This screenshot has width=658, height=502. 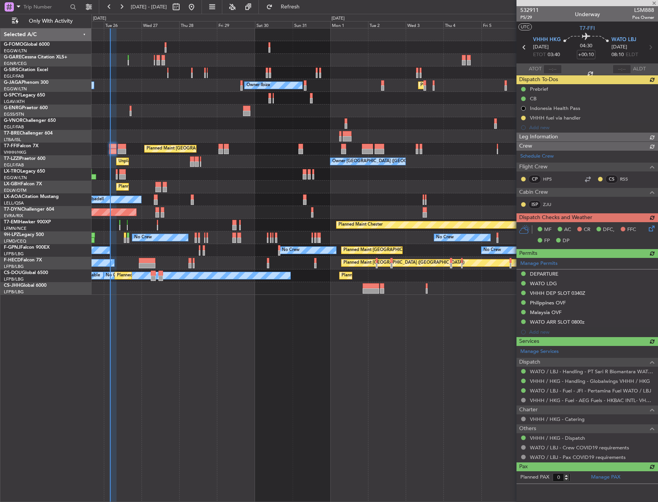 What do you see at coordinates (12, 235) in the screenshot?
I see `span: 9H-LPZ` at bounding box center [12, 235].